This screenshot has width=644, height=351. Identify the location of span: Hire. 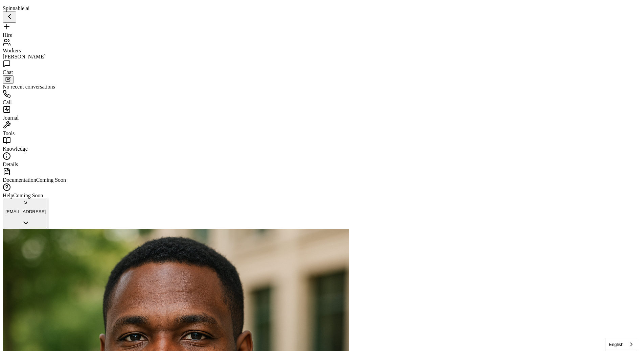
(7, 35).